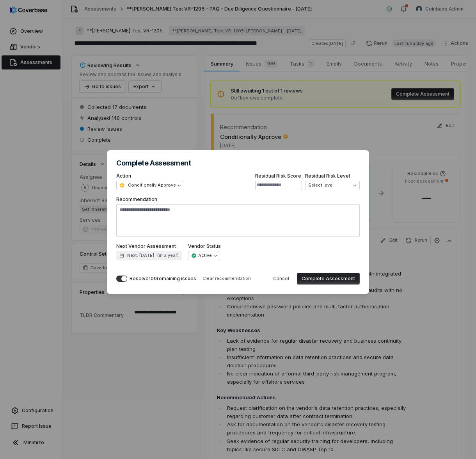  I want to click on h2: Complete Assessment, so click(238, 163).